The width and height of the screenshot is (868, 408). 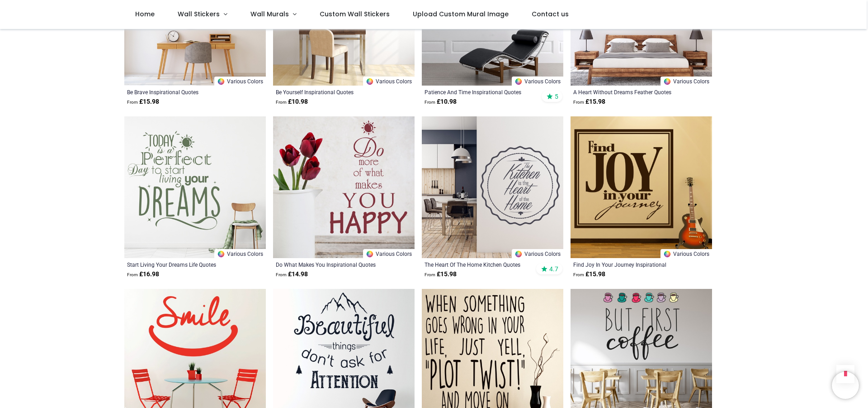 I want to click on span: Upload Custom Mural Image, so click(x=460, y=14).